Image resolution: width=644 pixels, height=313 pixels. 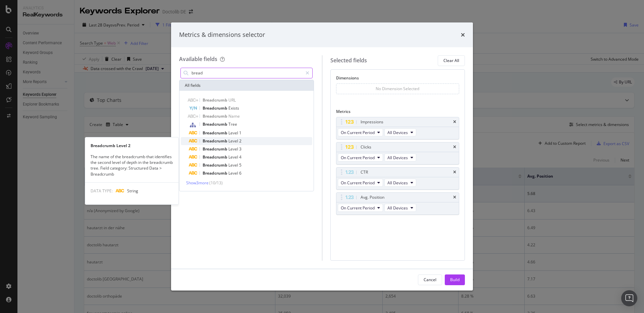 What do you see at coordinates (451, 61) in the screenshot?
I see `button: Clear All` at bounding box center [451, 61].